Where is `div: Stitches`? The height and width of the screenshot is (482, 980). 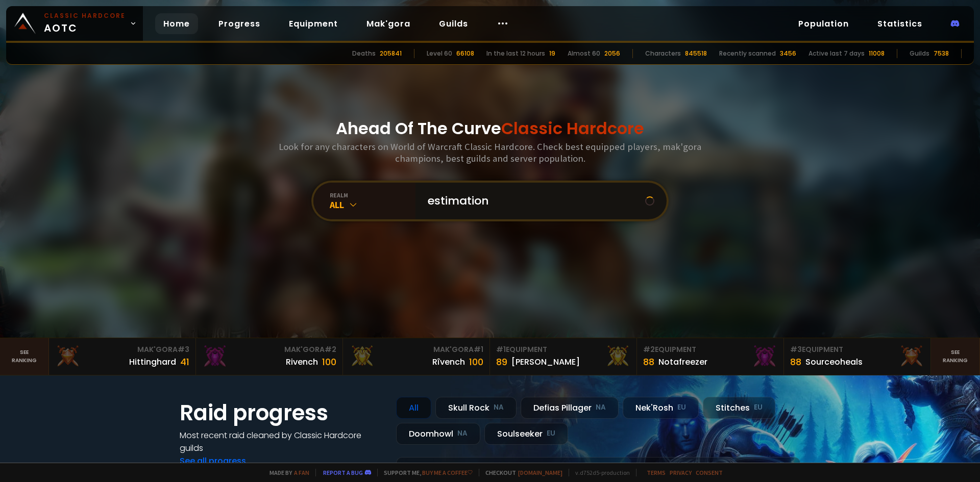 div: Stitches is located at coordinates (739, 408).